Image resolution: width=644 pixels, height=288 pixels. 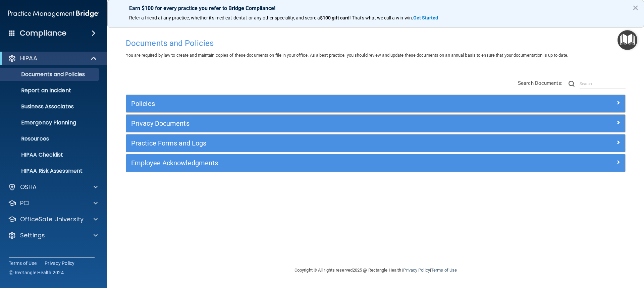 What do you see at coordinates (50, 139) in the screenshot?
I see `p: Resources` at bounding box center [50, 139].